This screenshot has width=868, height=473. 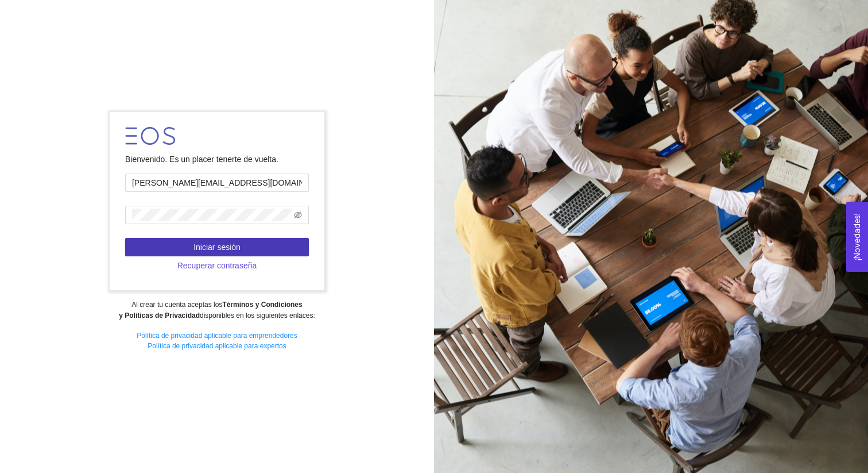 What do you see at coordinates (210, 310) in the screenshot?
I see `strong: Términos y Condiciones y Políticas de Privacidad` at bounding box center [210, 310].